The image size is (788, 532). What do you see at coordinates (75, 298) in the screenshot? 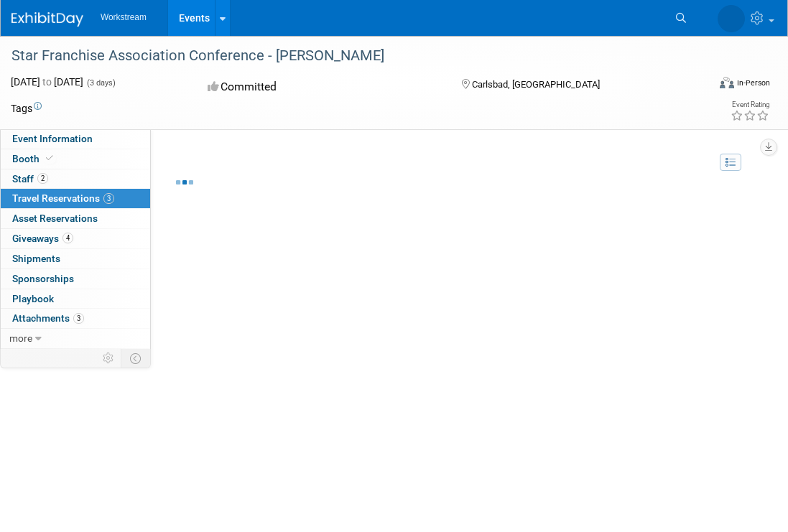
I see `a: Playbook` at bounding box center [75, 298].